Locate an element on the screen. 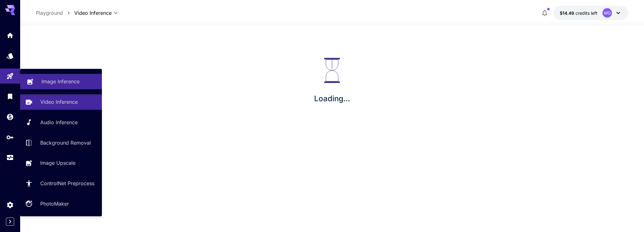  div: Models is located at coordinates (10, 55).